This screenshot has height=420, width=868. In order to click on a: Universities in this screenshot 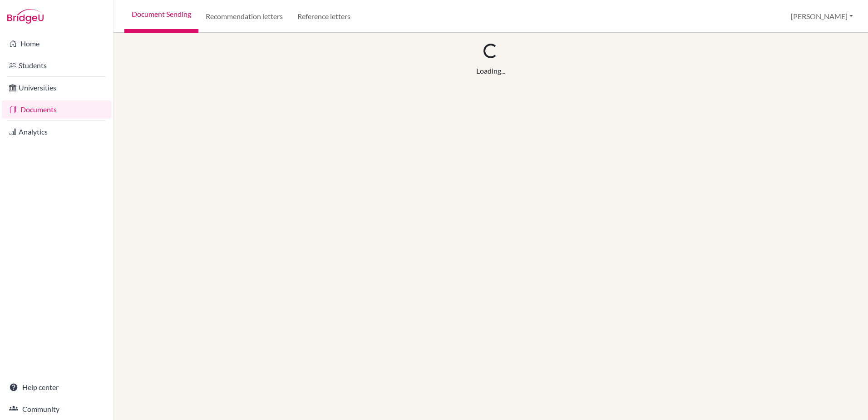, I will do `click(57, 88)`.